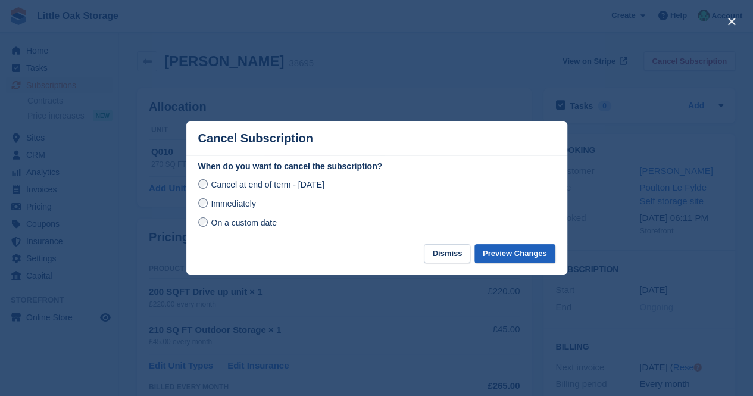  I want to click on input: On a custom date, so click(203, 222).